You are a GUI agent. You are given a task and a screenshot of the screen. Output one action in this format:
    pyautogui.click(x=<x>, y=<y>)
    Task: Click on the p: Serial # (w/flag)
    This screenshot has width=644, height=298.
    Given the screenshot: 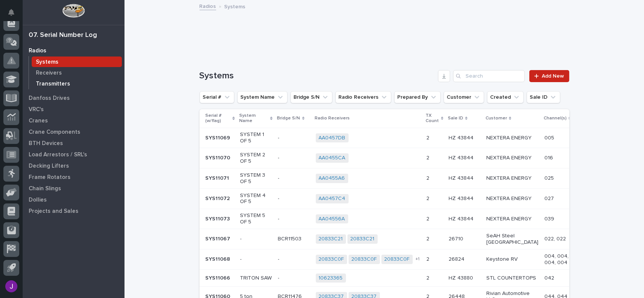 What is the action you would take?
    pyautogui.click(x=218, y=118)
    